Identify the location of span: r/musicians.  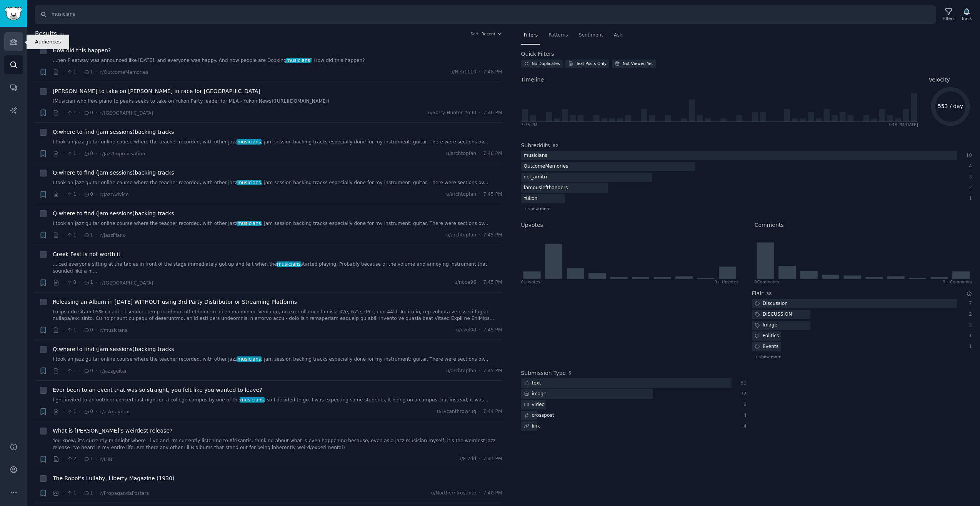
(113, 330).